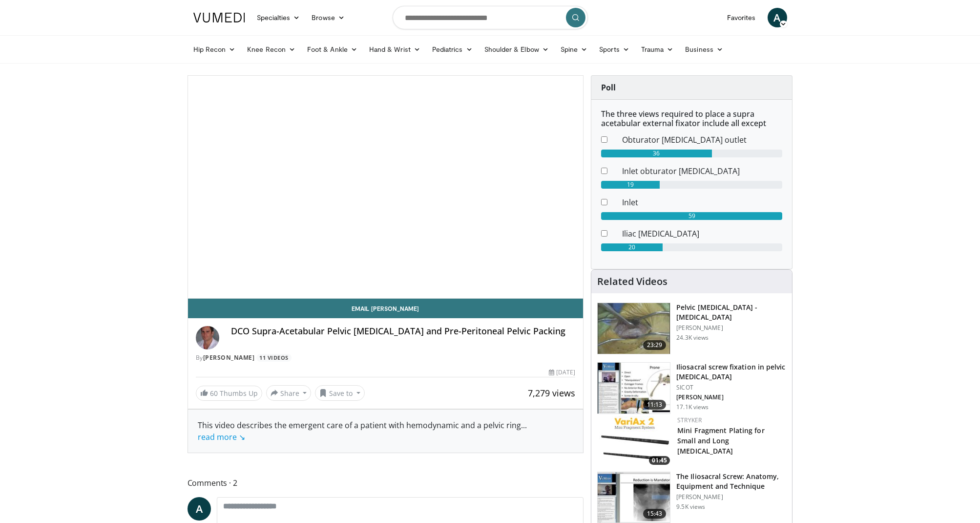 This screenshot has height=523, width=980. I want to click on a: Sports, so click(614, 49).